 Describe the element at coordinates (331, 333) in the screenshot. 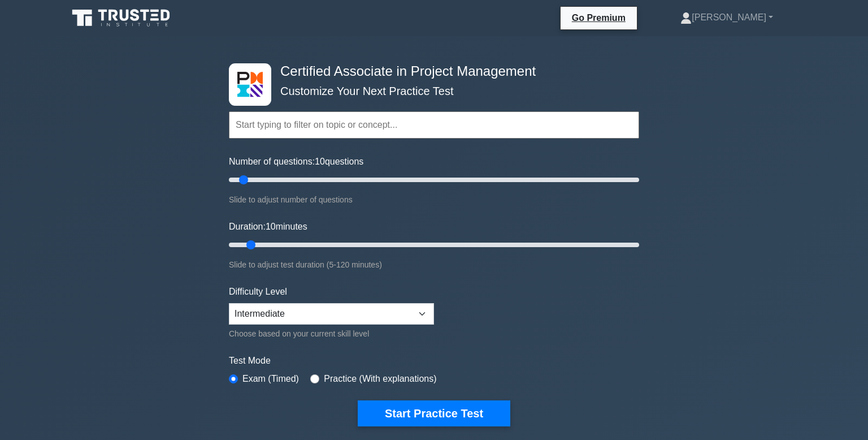

I see `div: Choose based on your current skill level` at that location.